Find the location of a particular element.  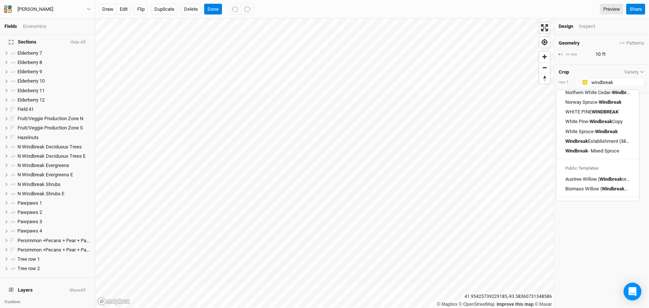

div: Pawpaws 4 is located at coordinates (54, 231).